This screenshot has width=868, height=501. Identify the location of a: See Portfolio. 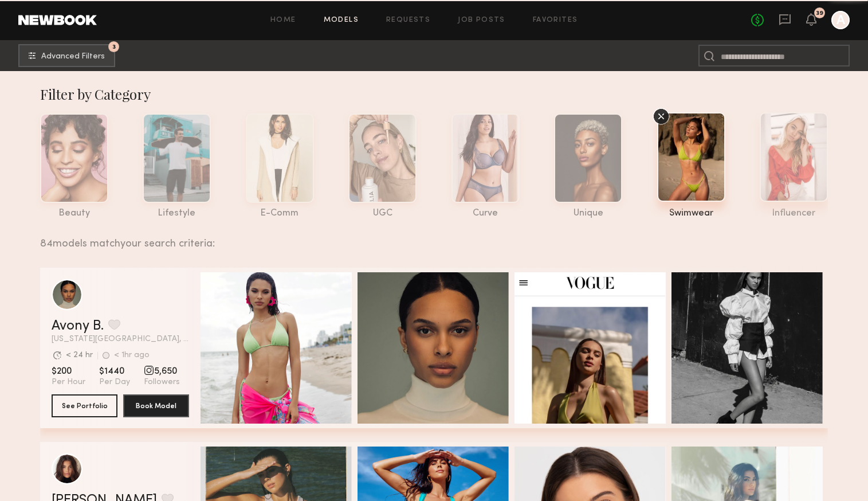
(85, 406).